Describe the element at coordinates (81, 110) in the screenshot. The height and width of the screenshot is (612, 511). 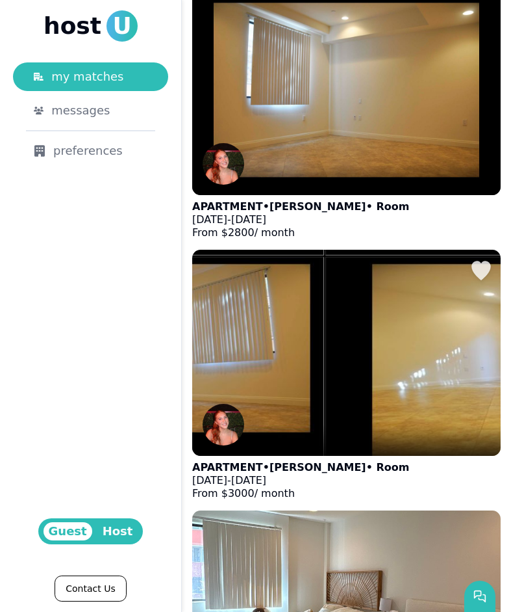
I see `span: messages` at that location.